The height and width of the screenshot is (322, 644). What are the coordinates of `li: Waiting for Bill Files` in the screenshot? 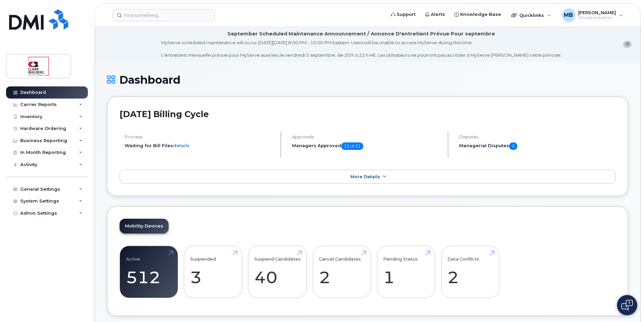 It's located at (200, 146).